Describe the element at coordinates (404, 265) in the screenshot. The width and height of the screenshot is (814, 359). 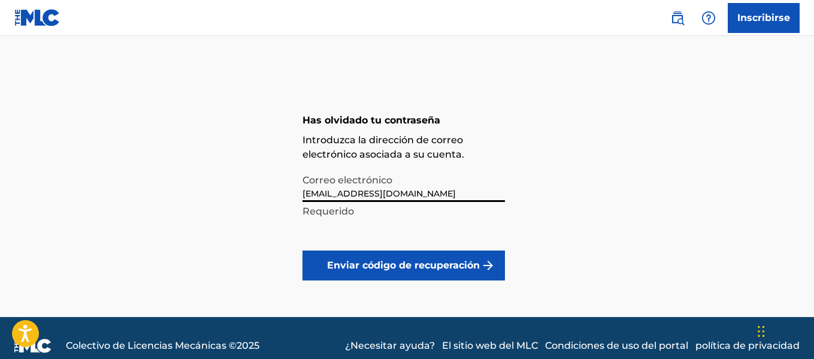
I see `button: Enviar código de recuperación` at that location.